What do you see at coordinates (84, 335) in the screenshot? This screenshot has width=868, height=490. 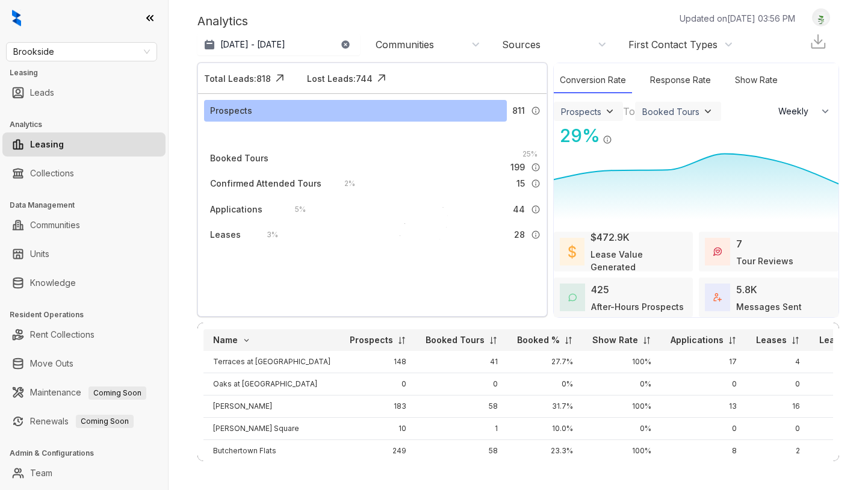 I see `li: Rent Collections` at bounding box center [84, 335].